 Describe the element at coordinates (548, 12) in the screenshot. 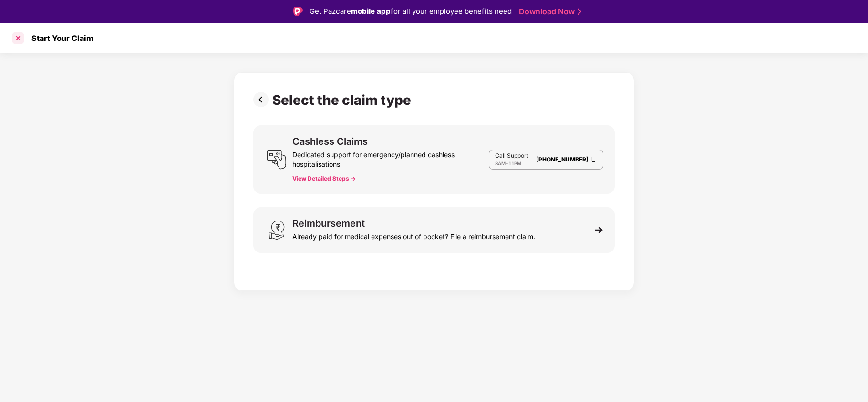

I see `a: Download Now` at that location.